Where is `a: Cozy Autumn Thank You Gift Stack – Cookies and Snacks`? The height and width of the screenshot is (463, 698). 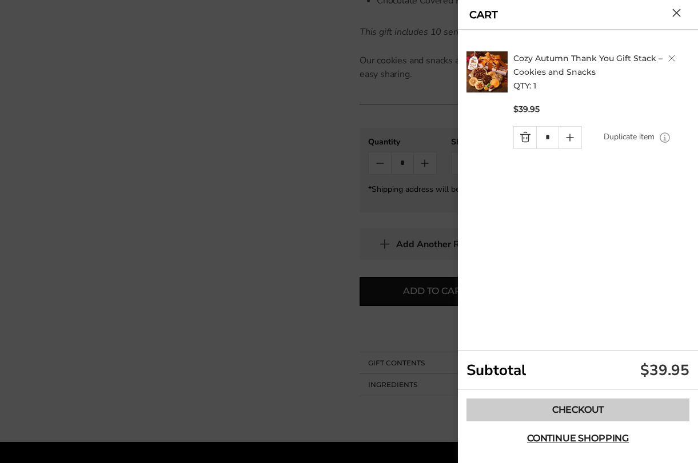 a: Cozy Autumn Thank You Gift Stack – Cookies and Snacks is located at coordinates (587, 65).